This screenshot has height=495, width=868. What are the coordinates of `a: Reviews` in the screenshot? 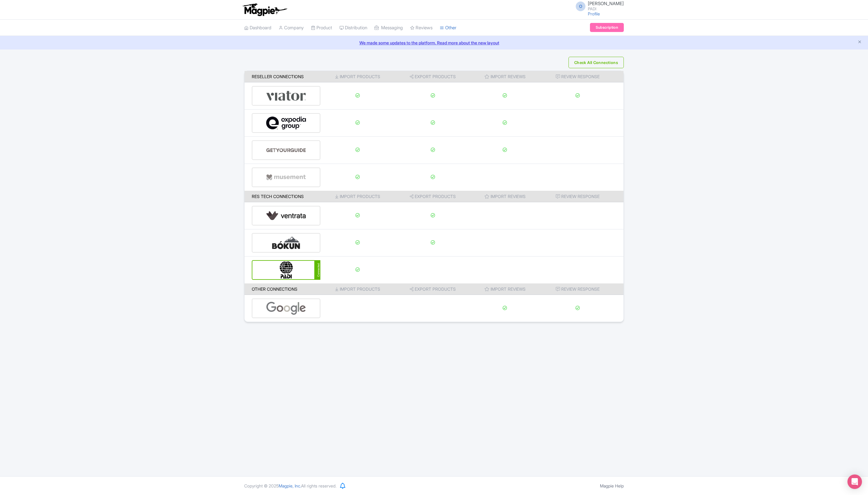 It's located at (421, 27).